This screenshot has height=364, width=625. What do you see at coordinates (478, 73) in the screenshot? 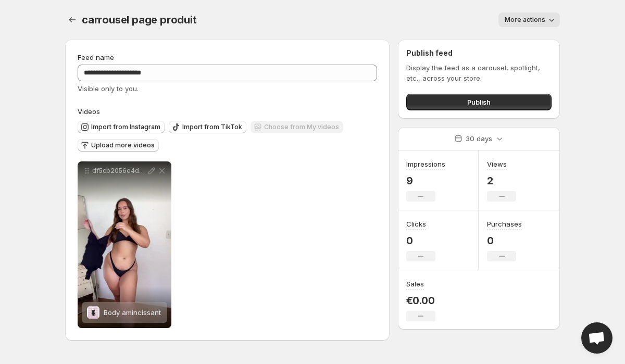
I see `p: Display the feed as a carousel, spotlight, etc., across your store.` at bounding box center [478, 73].